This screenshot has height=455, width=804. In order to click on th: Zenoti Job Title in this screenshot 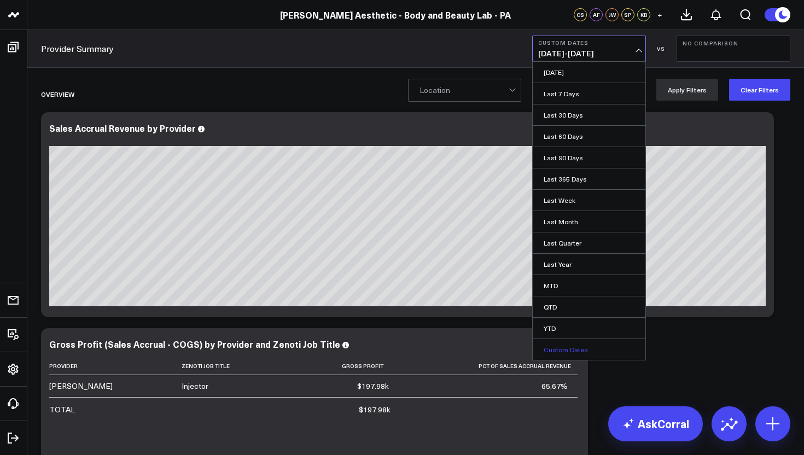, I will do `click(238, 366)`.